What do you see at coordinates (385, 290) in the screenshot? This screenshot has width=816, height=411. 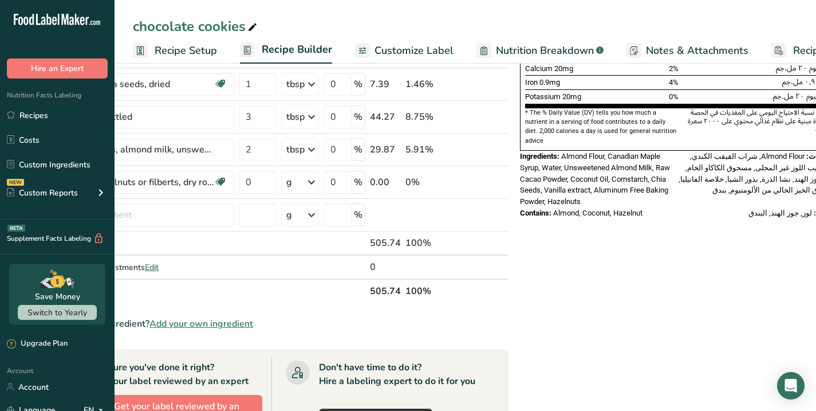 I see `th: 505.74` at bounding box center [385, 290].